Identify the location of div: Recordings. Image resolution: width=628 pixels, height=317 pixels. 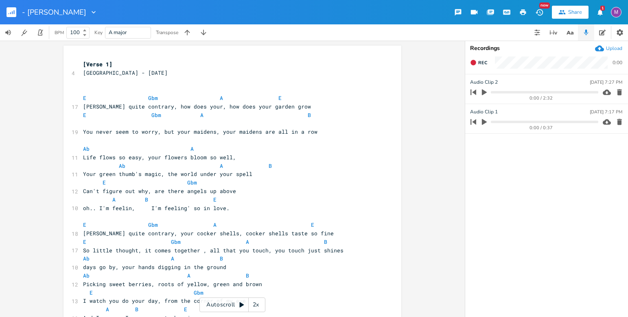
(546, 48).